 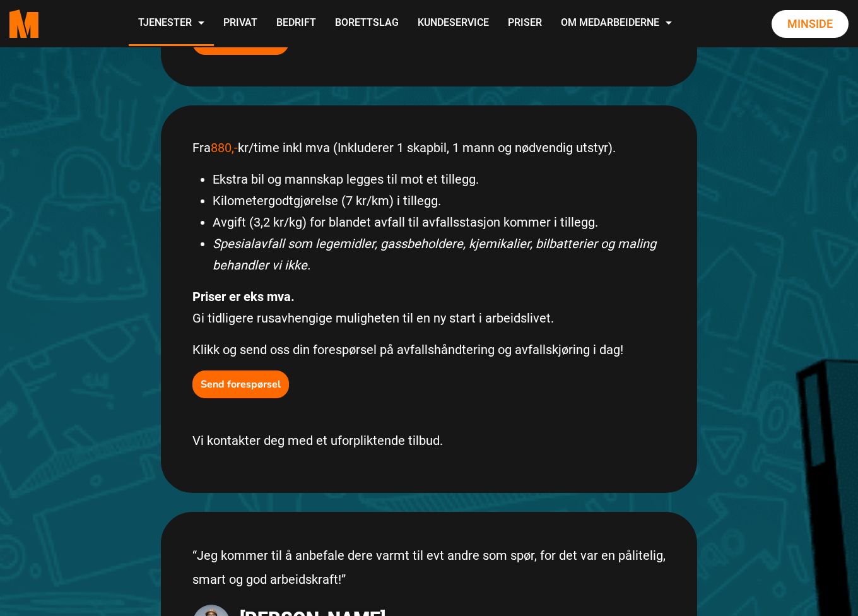 I want to click on a: Bedrift, so click(x=296, y=24).